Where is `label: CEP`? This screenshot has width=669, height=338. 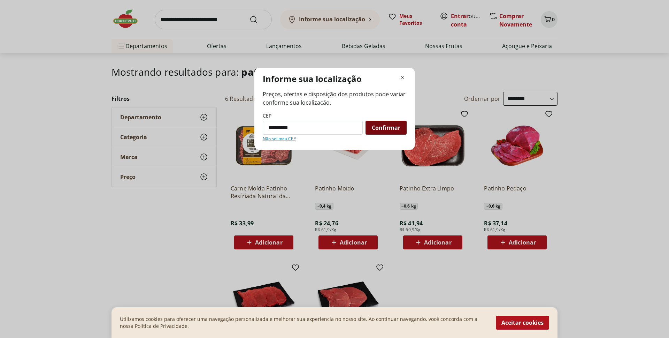 label: CEP is located at coordinates (267, 116).